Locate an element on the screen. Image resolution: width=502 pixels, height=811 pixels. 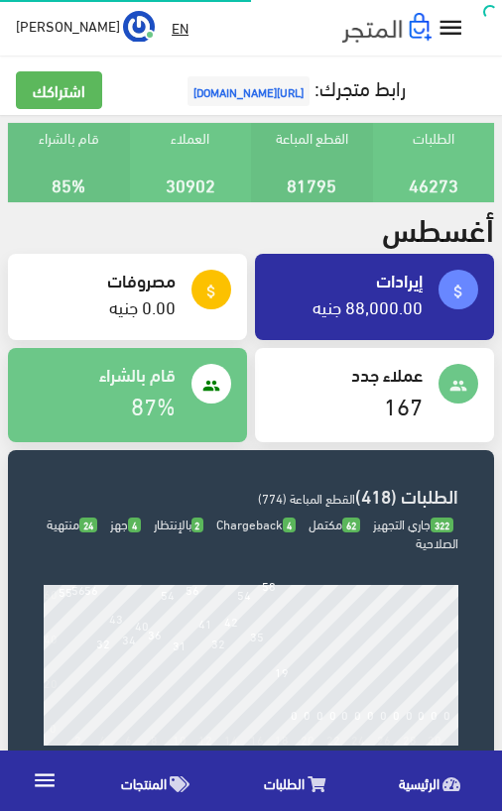
a: الطلبات is located at coordinates (299, 780).